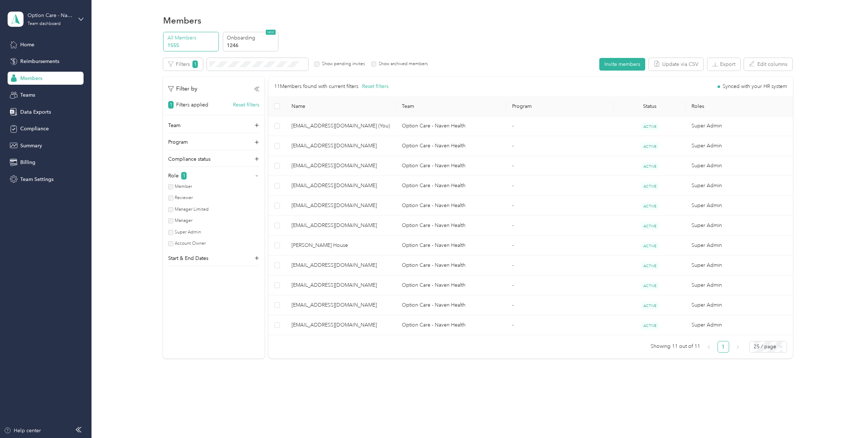 The width and height of the screenshot is (868, 438). What do you see at coordinates (34, 128) in the screenshot?
I see `span: Compliance` at bounding box center [34, 128].